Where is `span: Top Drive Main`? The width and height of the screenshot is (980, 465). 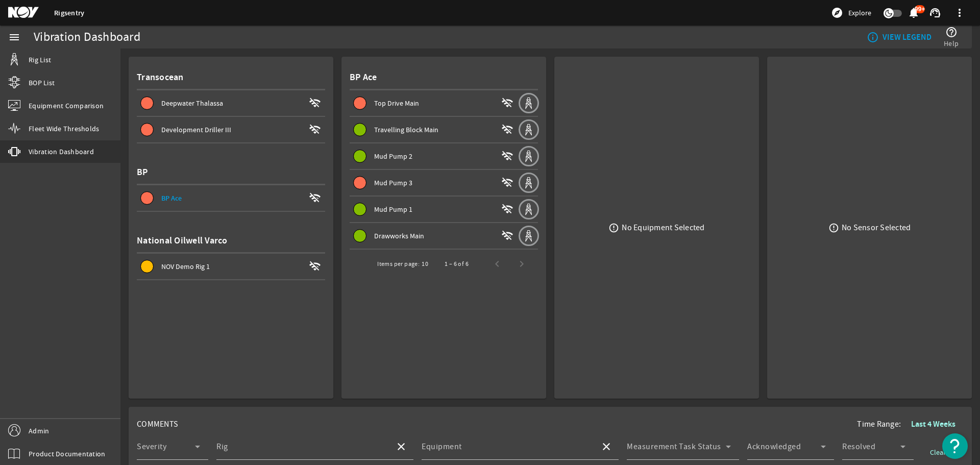
span: Top Drive Main is located at coordinates (397, 103).